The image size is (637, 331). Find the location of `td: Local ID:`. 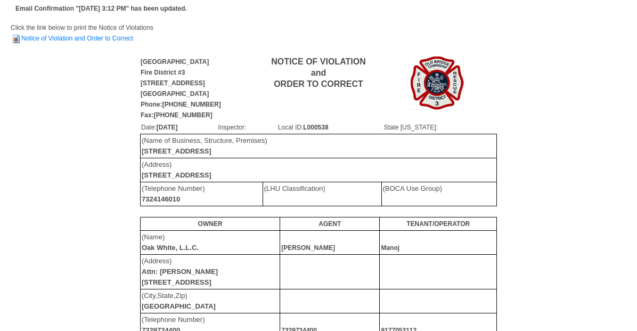

td: Local ID: is located at coordinates (330, 127).